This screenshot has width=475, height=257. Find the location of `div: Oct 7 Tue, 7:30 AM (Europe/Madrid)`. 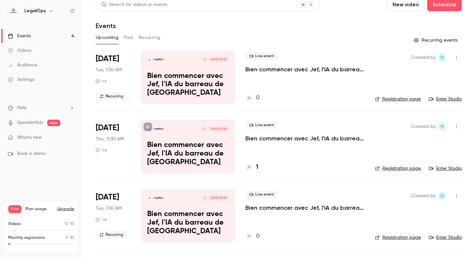

div: Oct 7 Tue, 7:30 AM (Europe/Madrid) is located at coordinates (113, 77).